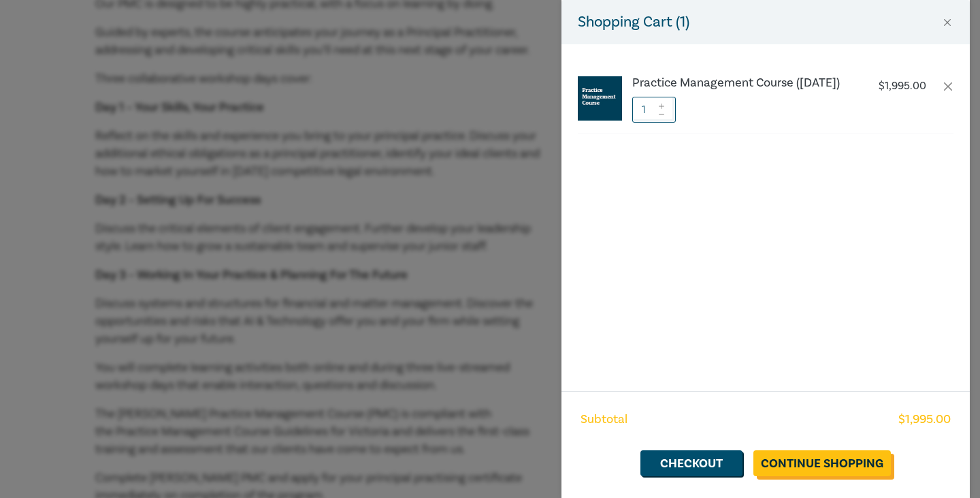  I want to click on a: Continue Shopping, so click(822, 463).